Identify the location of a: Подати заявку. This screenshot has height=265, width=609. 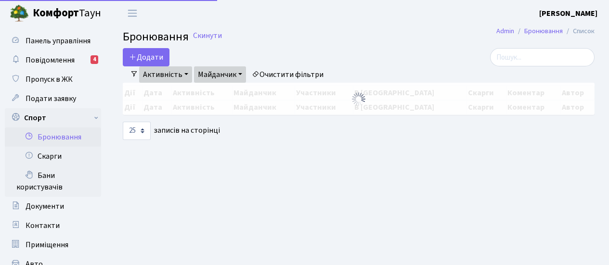
(53, 99).